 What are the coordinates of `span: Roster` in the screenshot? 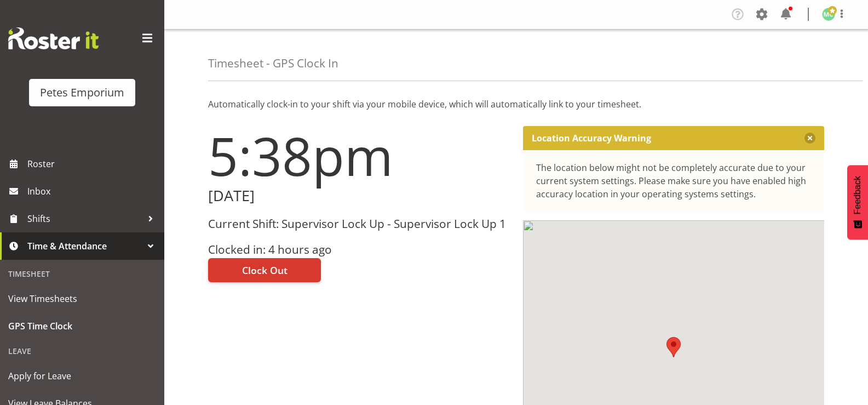 It's located at (93, 164).